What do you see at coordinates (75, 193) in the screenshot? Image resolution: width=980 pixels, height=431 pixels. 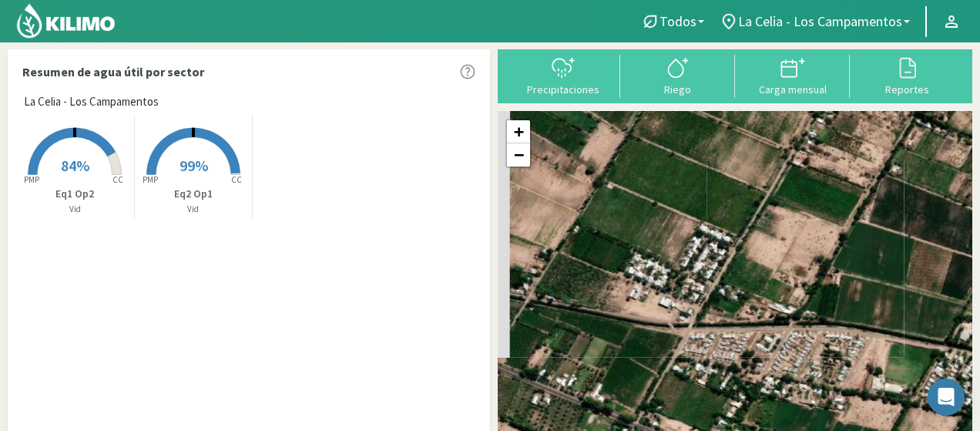 I see `p: Eq1 Op2` at bounding box center [75, 193].